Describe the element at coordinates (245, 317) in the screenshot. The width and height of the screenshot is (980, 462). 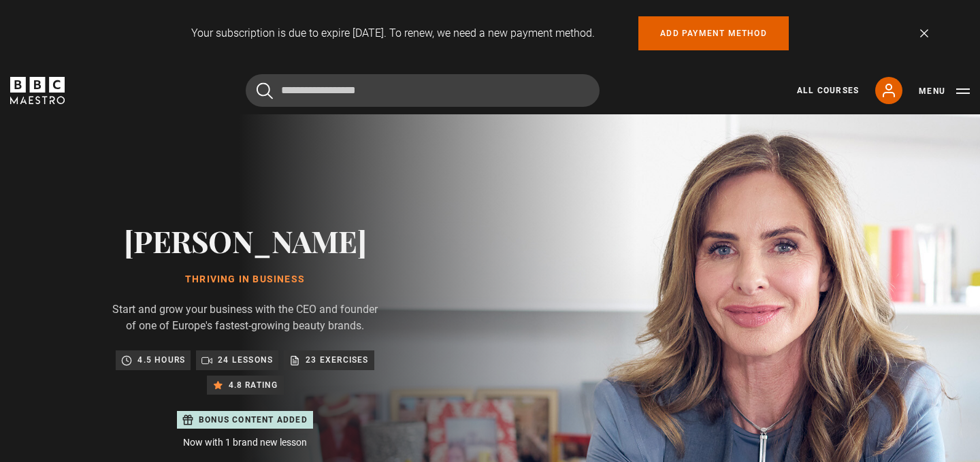
I see `p: Start and grow your business with the CEO and founder of one of Europe's fastest-growing beauty b...` at that location.